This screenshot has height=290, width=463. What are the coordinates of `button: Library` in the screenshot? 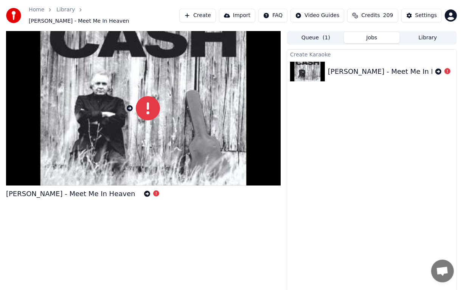 It's located at (428, 37).